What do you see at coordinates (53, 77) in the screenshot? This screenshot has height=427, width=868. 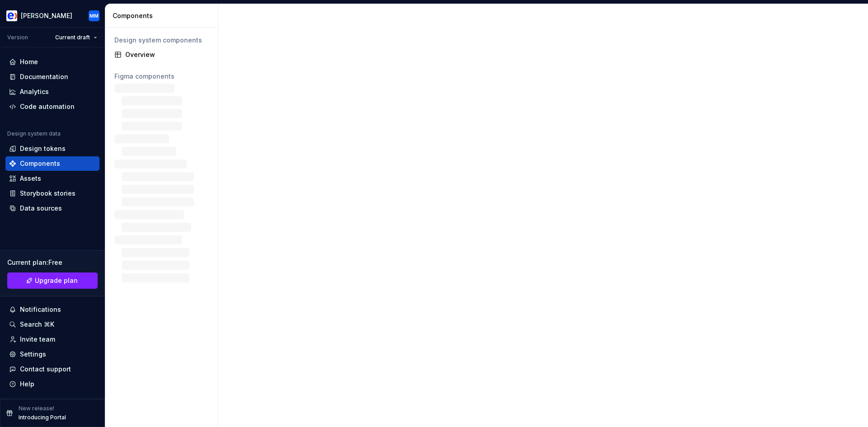 I see `a: Documentation` at bounding box center [53, 77].